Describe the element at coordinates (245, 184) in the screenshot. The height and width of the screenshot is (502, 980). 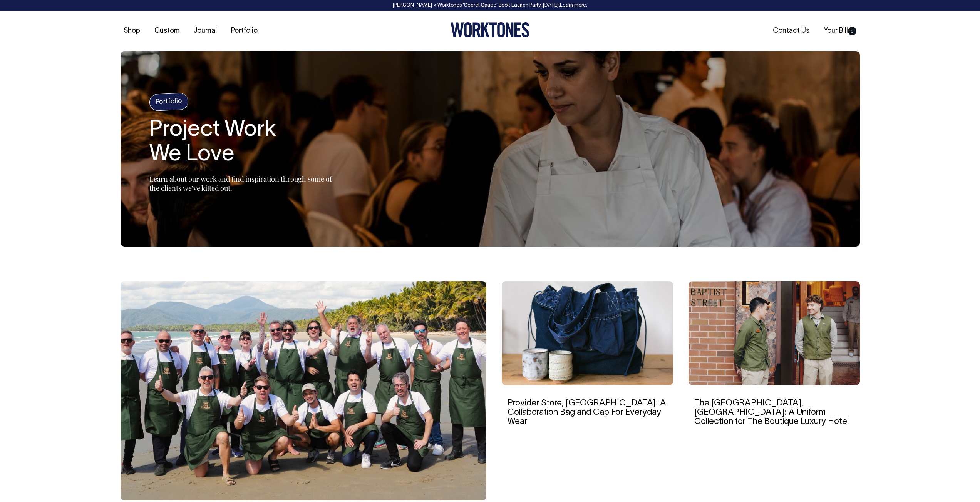
I see `p: Learn about our work and find inspiration through some of the clients we’ve kitted out.` at that location.